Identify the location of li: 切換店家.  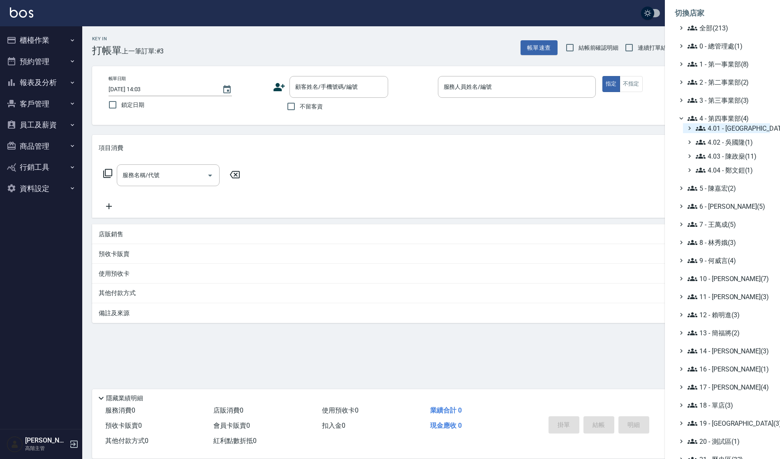
(723, 13).